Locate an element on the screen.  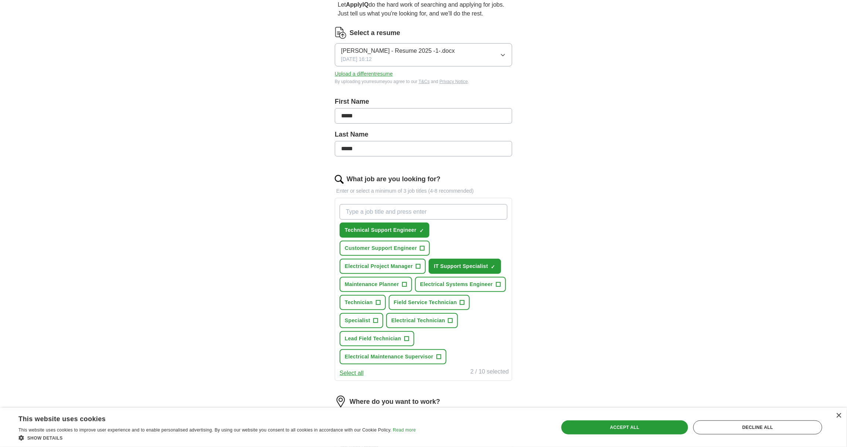
label: Last Name is located at coordinates (423, 134).